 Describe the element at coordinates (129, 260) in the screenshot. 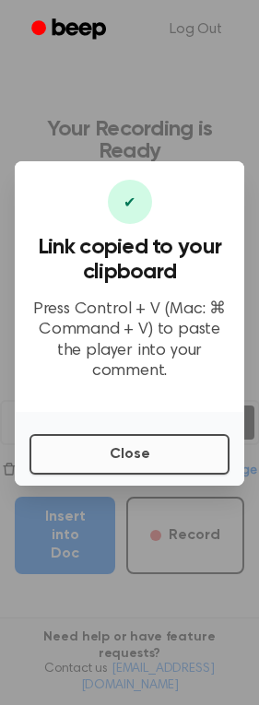

I see `h3: Link copied to your clipboard` at that location.